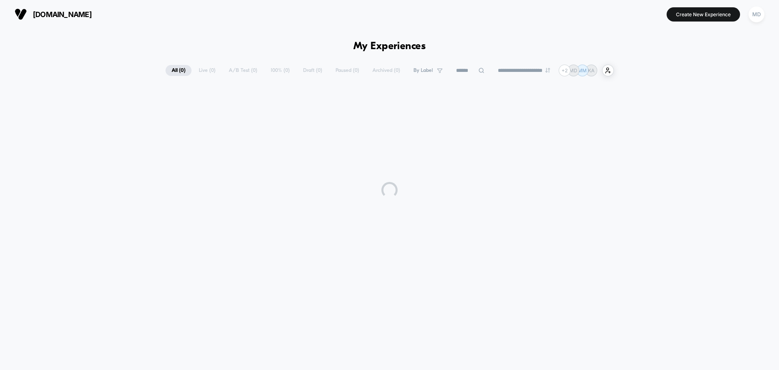  Describe the element at coordinates (756, 14) in the screenshot. I see `button: MD` at that location.